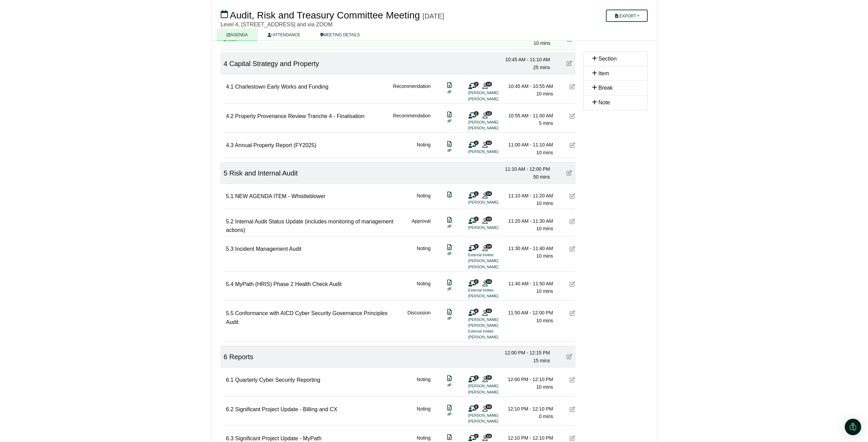 Image resolution: width=868 pixels, height=442 pixels. I want to click on span: 5, so click(226, 173).